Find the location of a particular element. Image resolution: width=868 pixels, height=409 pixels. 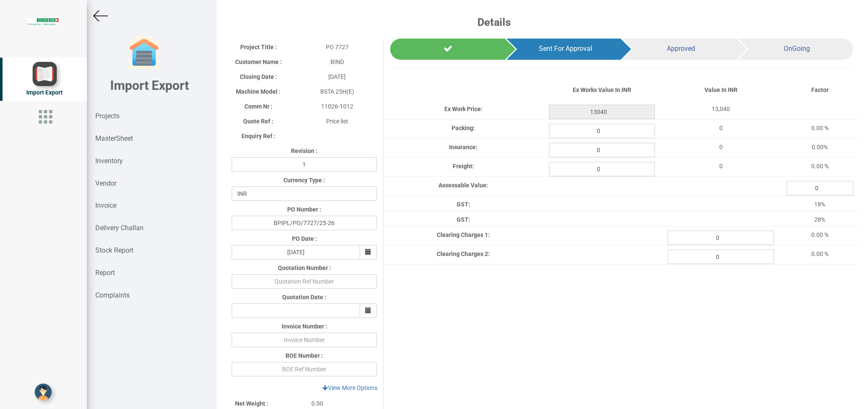

label: Ex Works Value In INR is located at coordinates (602, 90).